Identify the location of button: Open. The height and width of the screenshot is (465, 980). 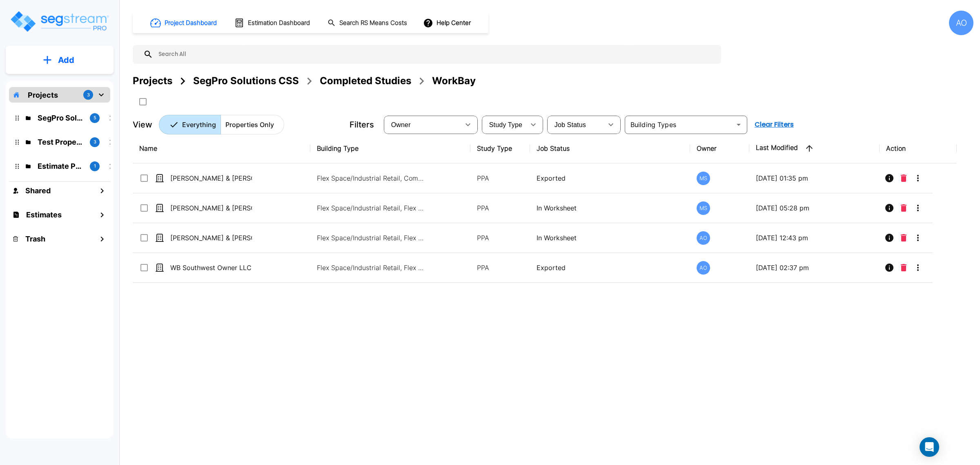
(739, 125).